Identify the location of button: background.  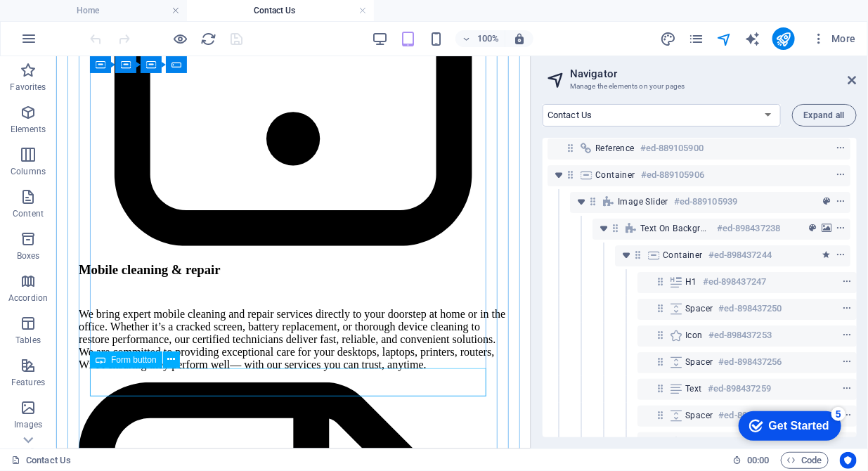
(826, 228).